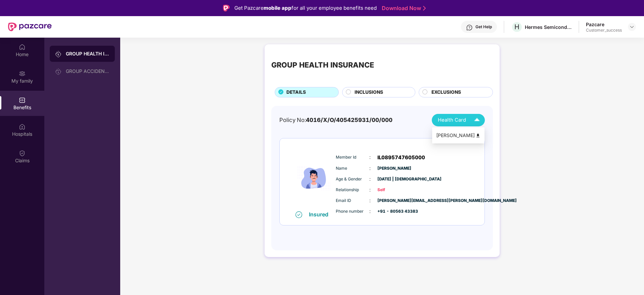  I want to click on img: svg+xml;base64,PHN2ZyBpZD0iRHJvcGRvd24tMzJ4MzIiIHhtbG5zPSJodHRwOi8vd3d3LnczLm9yZy8yMDAwL3N2ZyIgd2..., so click(632, 27).